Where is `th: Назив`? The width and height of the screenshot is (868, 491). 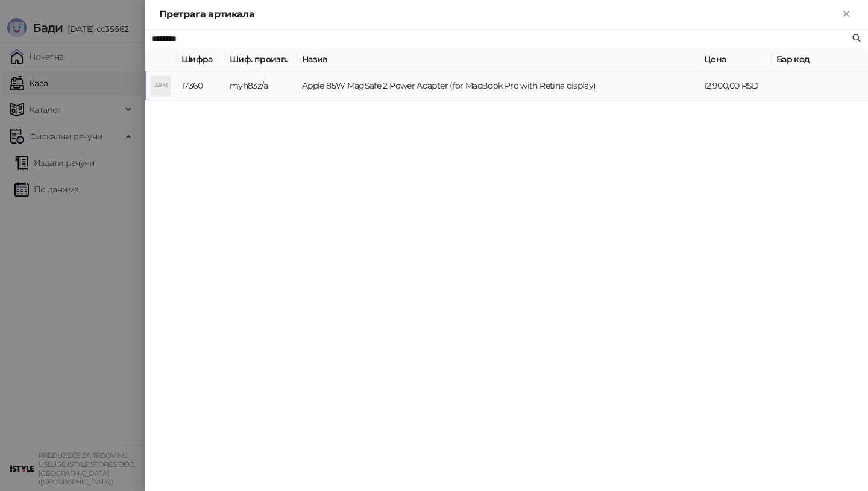 th: Назив is located at coordinates (498, 59).